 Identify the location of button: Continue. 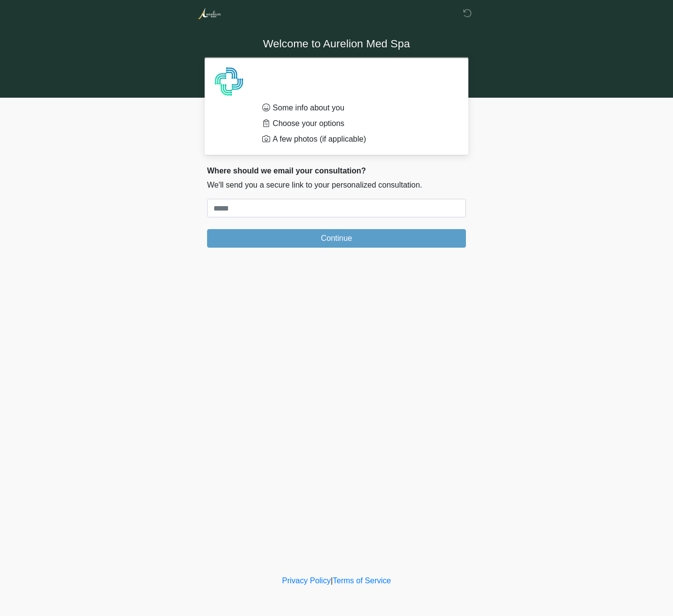
(336, 238).